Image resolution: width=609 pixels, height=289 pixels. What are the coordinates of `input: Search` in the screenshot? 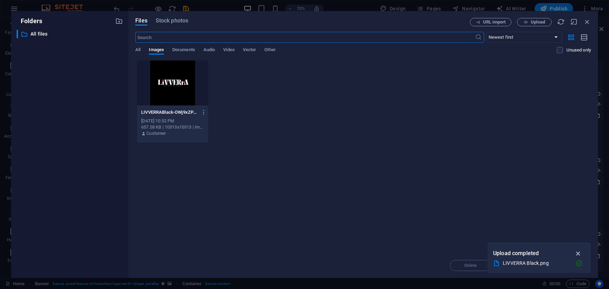 It's located at (305, 37).